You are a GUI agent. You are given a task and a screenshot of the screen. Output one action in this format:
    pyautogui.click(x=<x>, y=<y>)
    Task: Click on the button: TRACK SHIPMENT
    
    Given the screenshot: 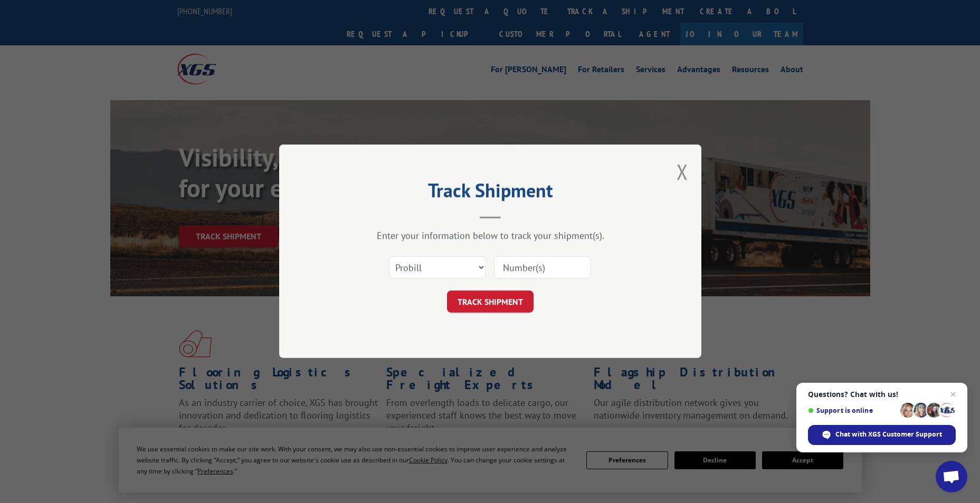 What is the action you would take?
    pyautogui.click(x=490, y=302)
    